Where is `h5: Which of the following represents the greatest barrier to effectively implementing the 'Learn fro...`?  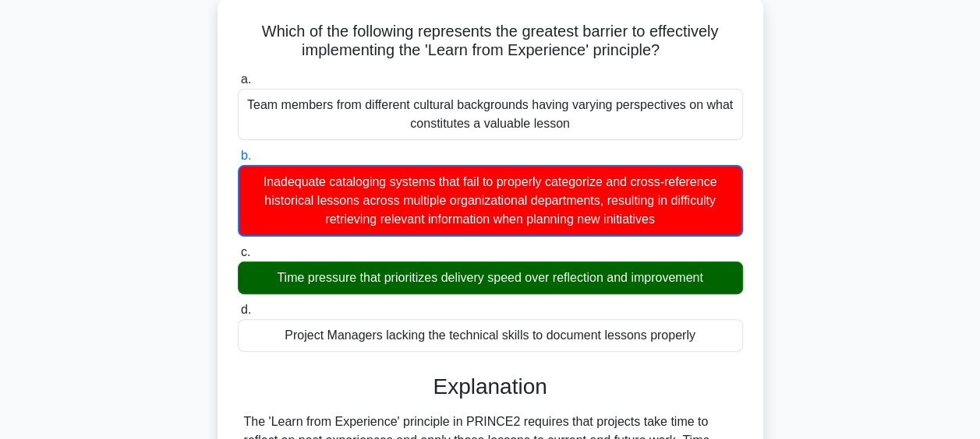
h5: Which of the following represents the greatest barrier to effectively implementing the 'Learn fro... is located at coordinates (490, 41).